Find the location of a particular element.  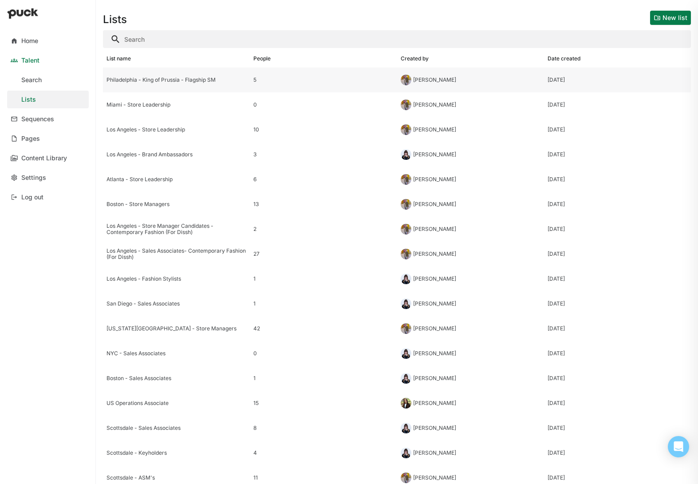

div: Scottsdale - ASM's is located at coordinates (176, 478).